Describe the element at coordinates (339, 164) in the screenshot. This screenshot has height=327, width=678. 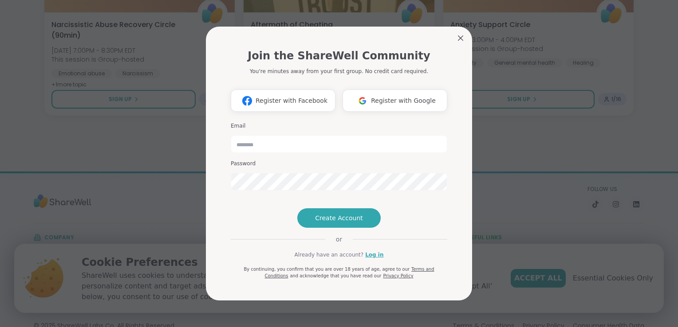
I see `h3: Password` at that location.